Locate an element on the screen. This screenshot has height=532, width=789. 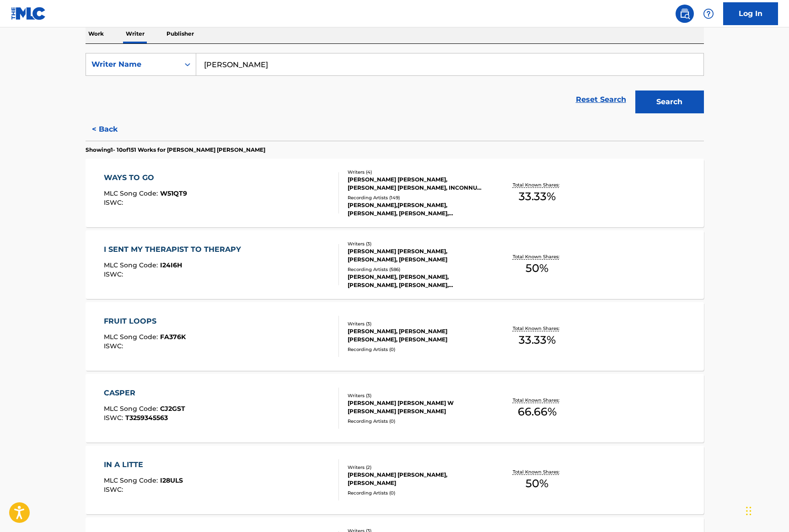
div: Recording Artists ( 586 ) is located at coordinates (417, 269).